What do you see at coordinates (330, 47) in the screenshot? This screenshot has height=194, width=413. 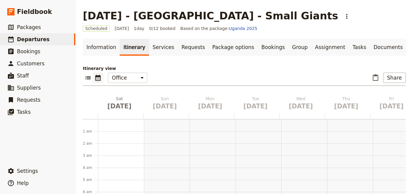 I see `a: Assignment` at bounding box center [330, 47].